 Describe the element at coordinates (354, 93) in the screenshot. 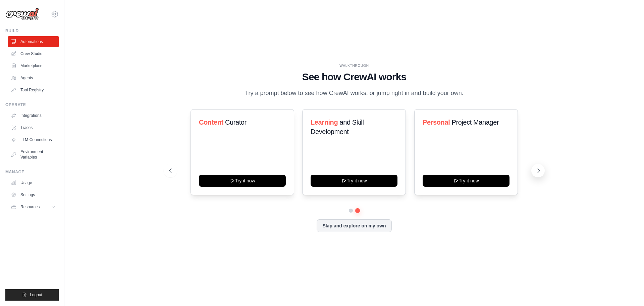

I see `p: Try a prompt below to see how CrewAI works, or jump right in and build your own.` at that location.